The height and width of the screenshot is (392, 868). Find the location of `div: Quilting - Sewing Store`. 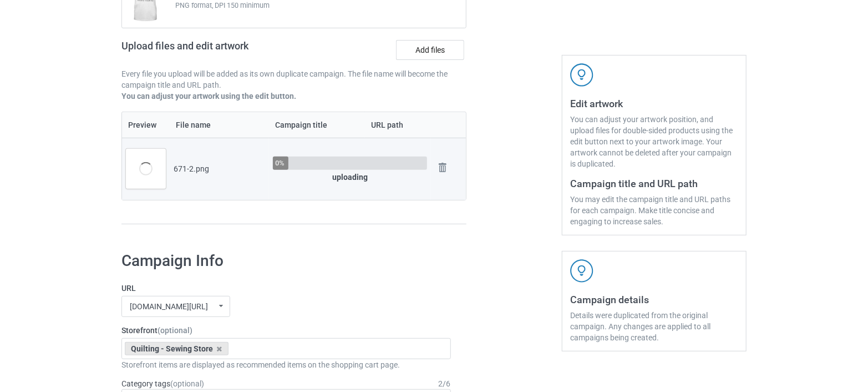

div: Quilting - Sewing Store is located at coordinates (176, 349).